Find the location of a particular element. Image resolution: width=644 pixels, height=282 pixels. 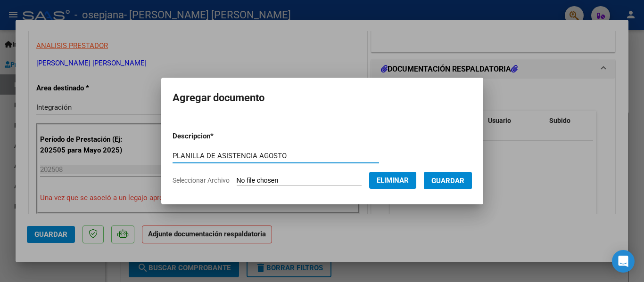

span: Eliminar is located at coordinates (393, 181).